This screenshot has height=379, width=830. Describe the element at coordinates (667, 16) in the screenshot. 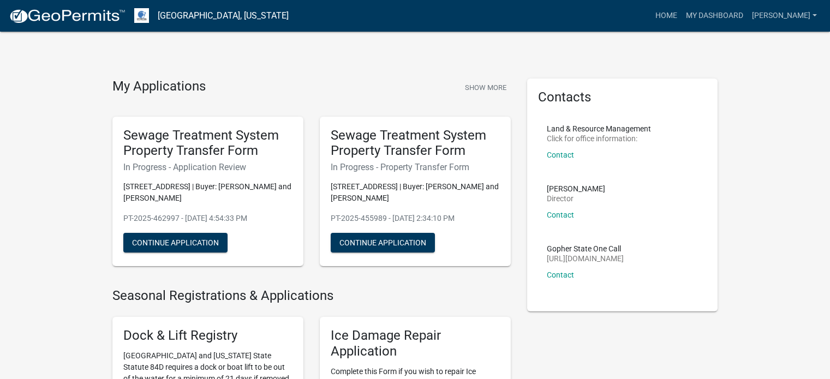

I see `a: Home` at that location.